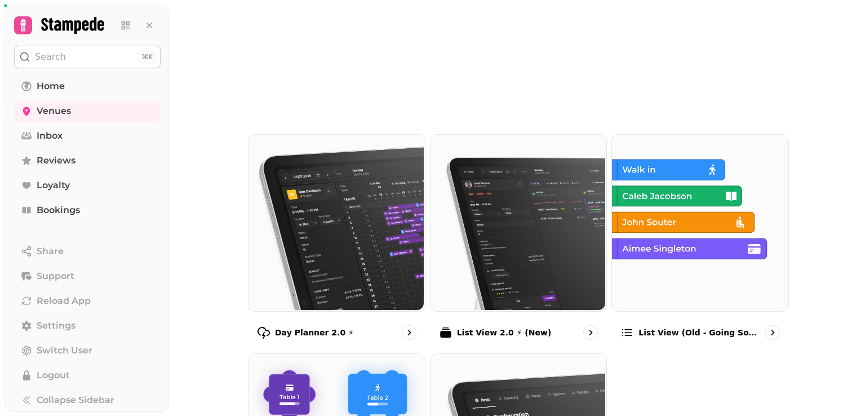 This screenshot has width=861, height=416. Describe the element at coordinates (64, 350) in the screenshot. I see `span: Switch User` at that location.